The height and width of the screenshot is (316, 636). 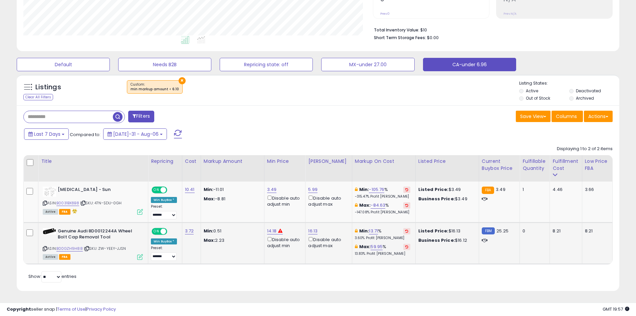 I want to click on a: 13.71, so click(x=373, y=231).